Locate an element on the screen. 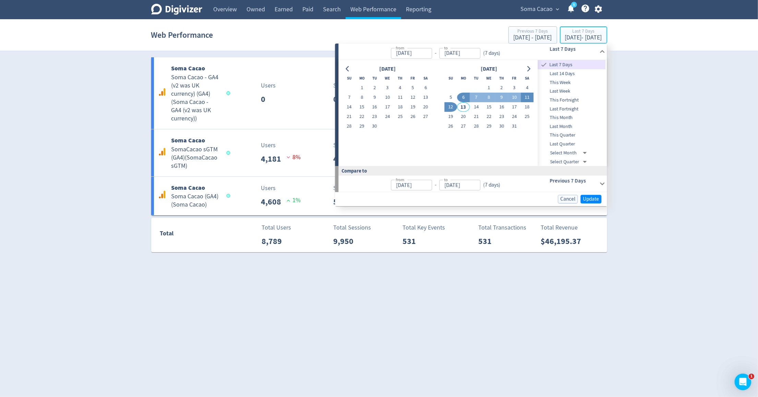  button: Update is located at coordinates (591, 199).